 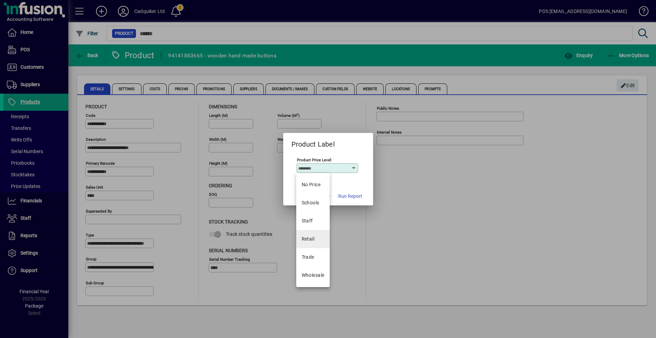 I want to click on mat-option: Staff, so click(x=313, y=221).